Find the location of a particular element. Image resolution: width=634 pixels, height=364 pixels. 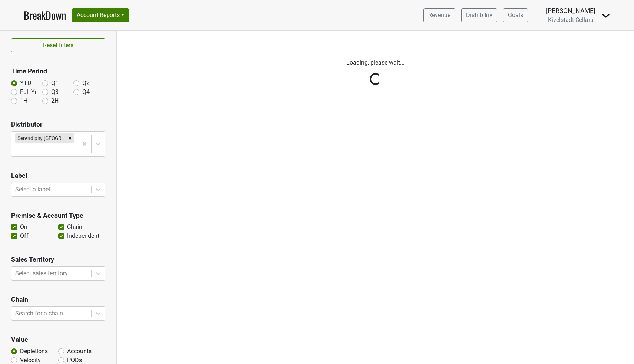

p: Loading, please wait... is located at coordinates (376, 62).